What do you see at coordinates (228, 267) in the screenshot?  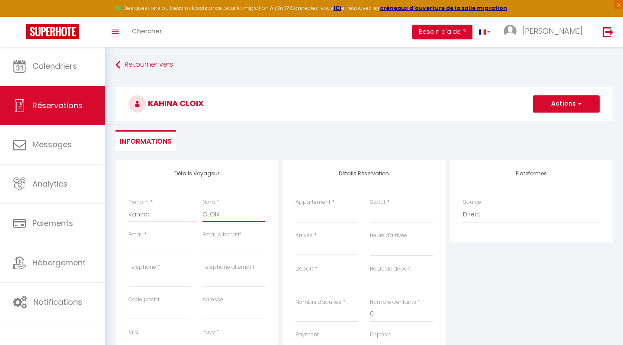 I see `label: Téléphone alternatif` at bounding box center [228, 267].